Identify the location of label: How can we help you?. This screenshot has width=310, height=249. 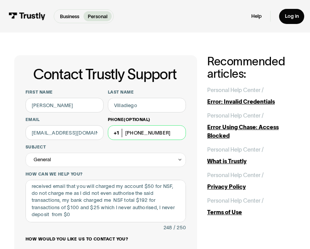
(106, 174).